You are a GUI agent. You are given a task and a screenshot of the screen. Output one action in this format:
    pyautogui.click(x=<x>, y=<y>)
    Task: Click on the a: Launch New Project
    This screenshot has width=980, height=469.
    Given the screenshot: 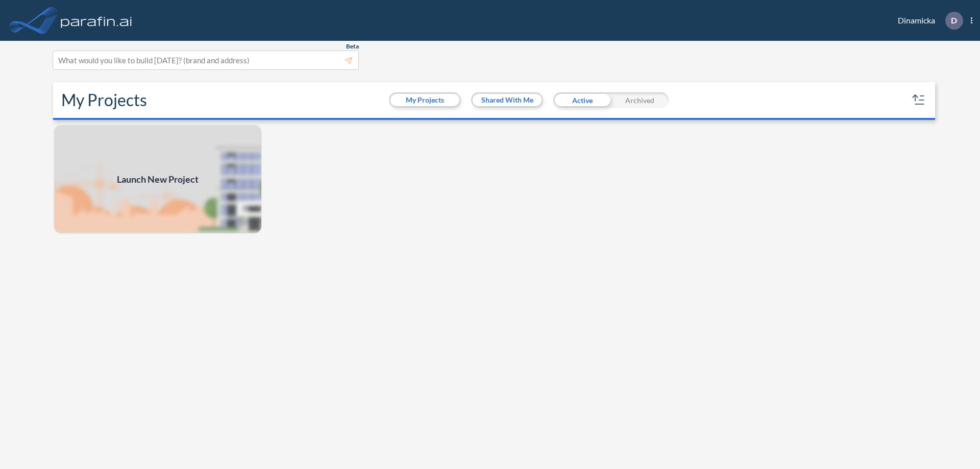 What is the action you would take?
    pyautogui.click(x=158, y=180)
    